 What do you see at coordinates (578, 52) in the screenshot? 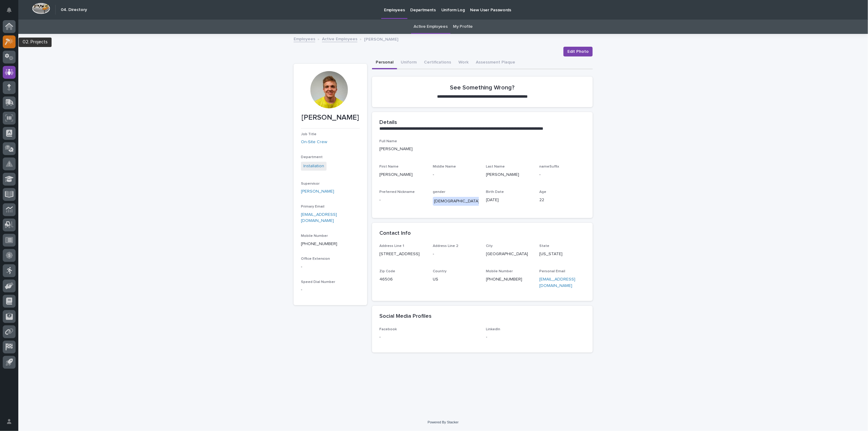
I see `button: Edit Photo` at bounding box center [578, 52].